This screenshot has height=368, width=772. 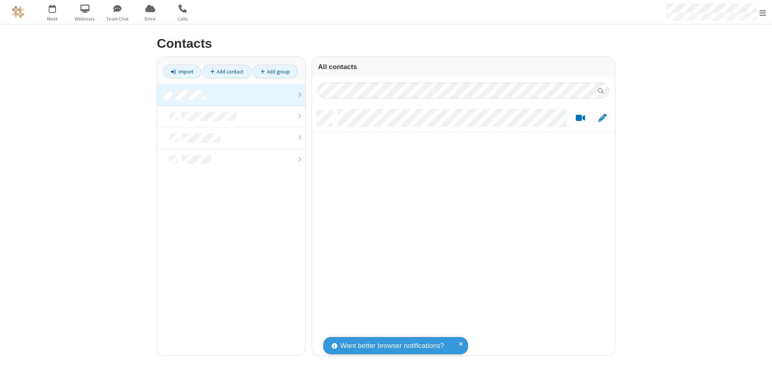 What do you see at coordinates (463, 67) in the screenshot?
I see `h3: All contacts` at bounding box center [463, 67].